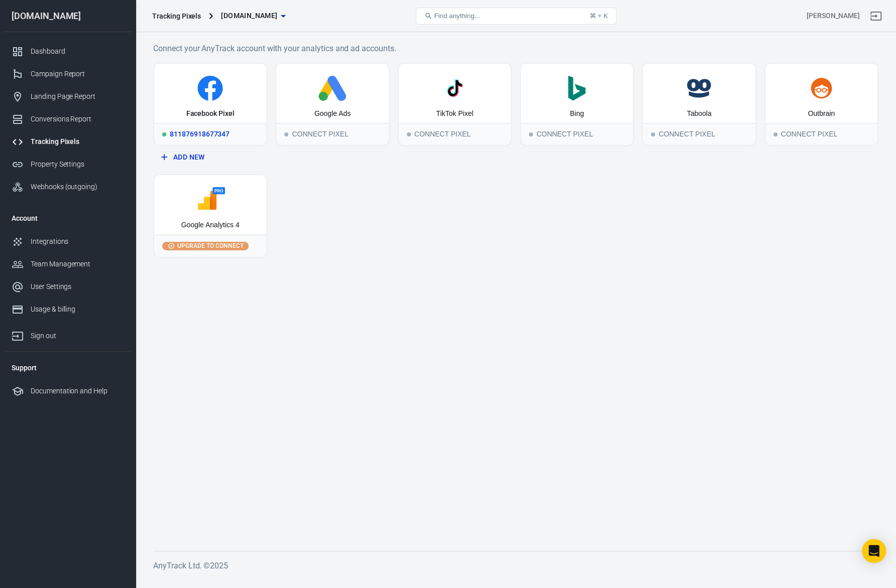 This screenshot has width=896, height=588. Describe the element at coordinates (332, 104) in the screenshot. I see `button: Google AdsConnect PixelConnect Pixel` at that location.